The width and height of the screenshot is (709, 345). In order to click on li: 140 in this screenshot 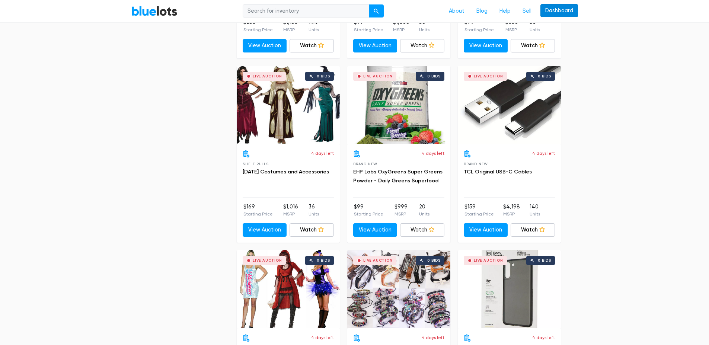, I will do `click(535, 210)`.